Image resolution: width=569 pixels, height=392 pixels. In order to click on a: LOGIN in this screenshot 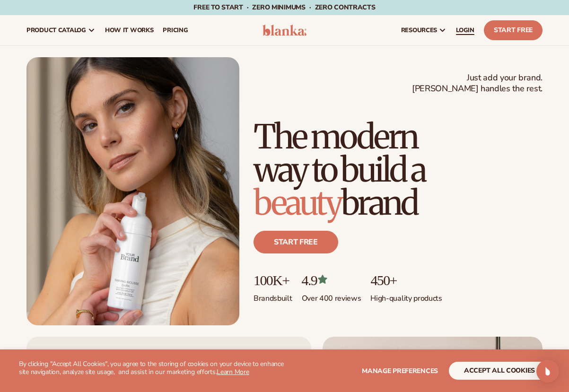, I will do `click(465, 30)`.